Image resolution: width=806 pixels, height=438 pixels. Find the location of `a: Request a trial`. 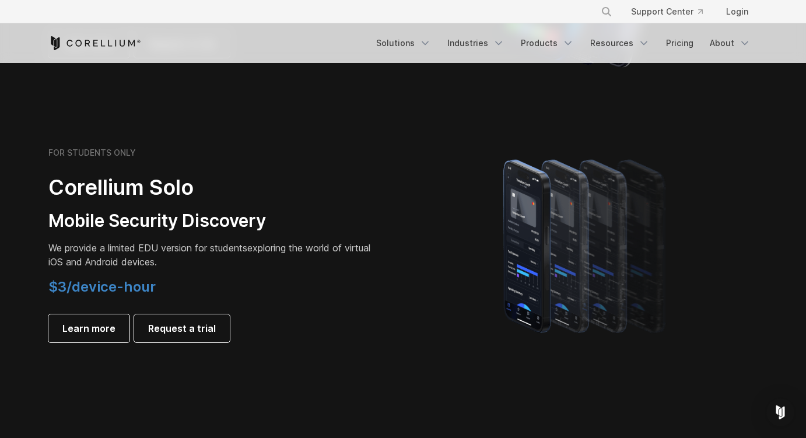

a: Request a trial is located at coordinates (182, 328).